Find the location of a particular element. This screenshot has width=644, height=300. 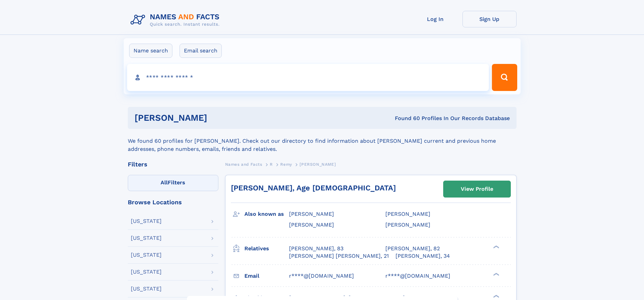

a: View Profile is located at coordinates (477, 189).